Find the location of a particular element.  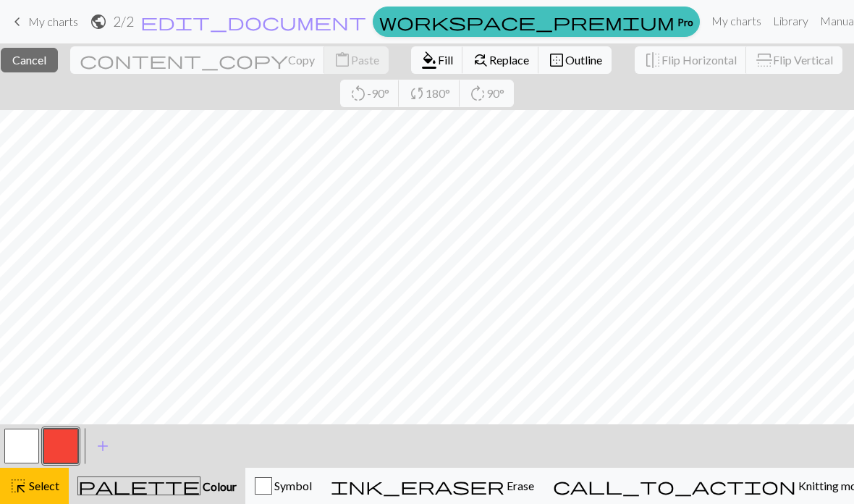

button: Colour is located at coordinates (157, 486).